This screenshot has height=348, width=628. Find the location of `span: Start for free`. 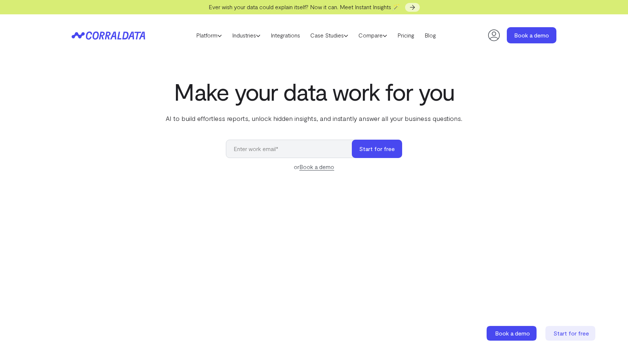

span: Start for free is located at coordinates (571, 333).